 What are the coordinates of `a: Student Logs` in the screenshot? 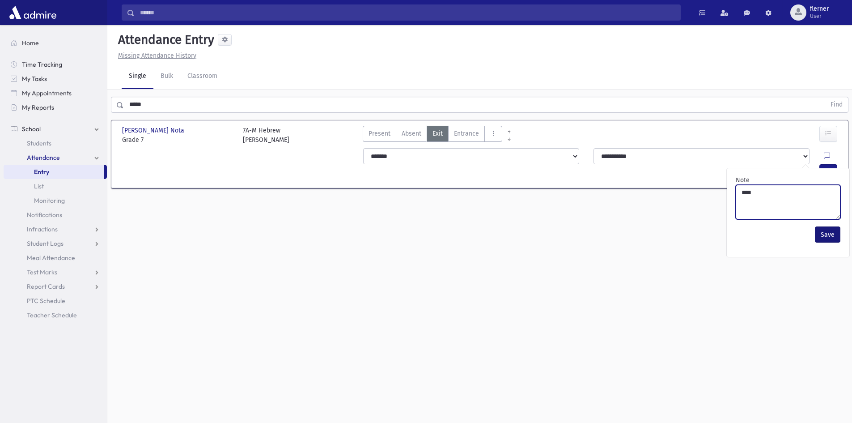 It's located at (55, 243).